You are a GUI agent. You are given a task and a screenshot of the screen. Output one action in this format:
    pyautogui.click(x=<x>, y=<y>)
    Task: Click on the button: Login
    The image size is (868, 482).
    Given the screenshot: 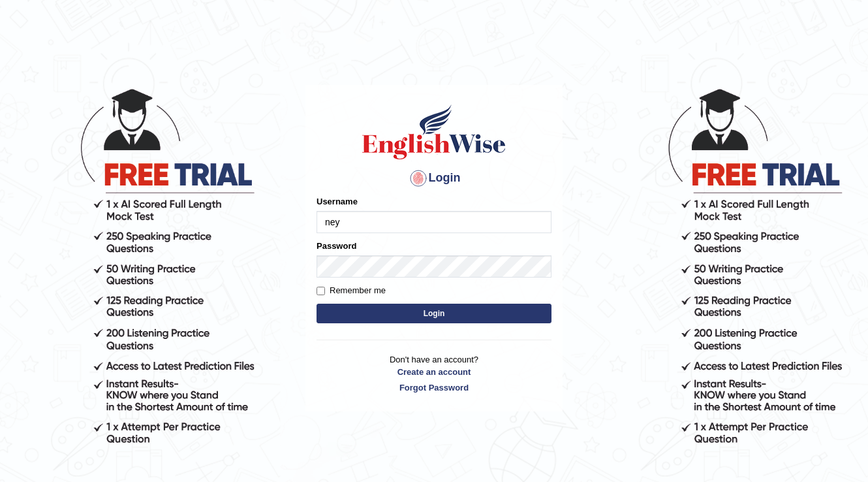 What is the action you would take?
    pyautogui.click(x=434, y=314)
    